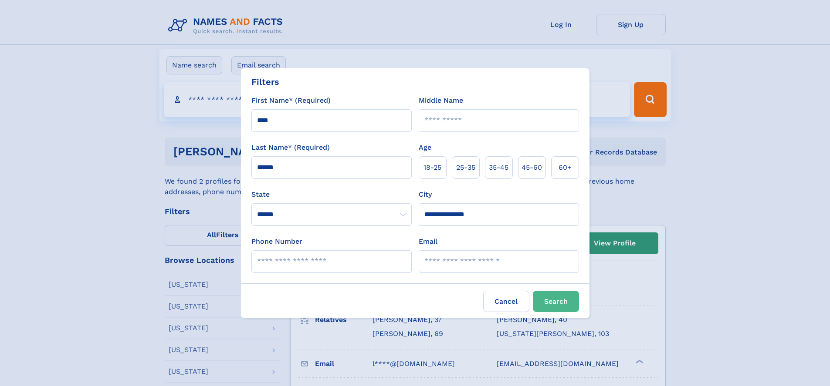  Describe the element at coordinates (277, 242) in the screenshot. I see `label: Phone Number` at that location.